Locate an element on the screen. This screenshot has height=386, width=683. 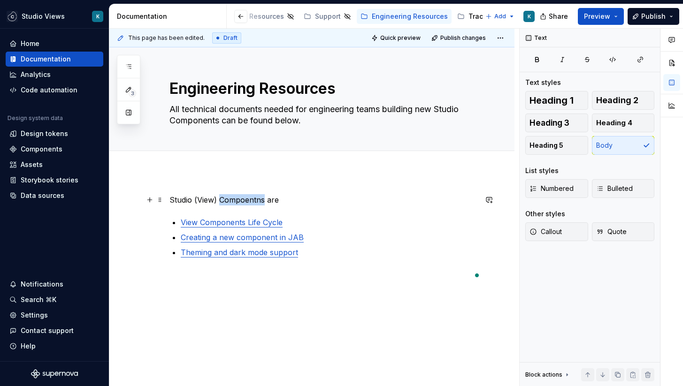
div: Assets is located at coordinates (31, 165).